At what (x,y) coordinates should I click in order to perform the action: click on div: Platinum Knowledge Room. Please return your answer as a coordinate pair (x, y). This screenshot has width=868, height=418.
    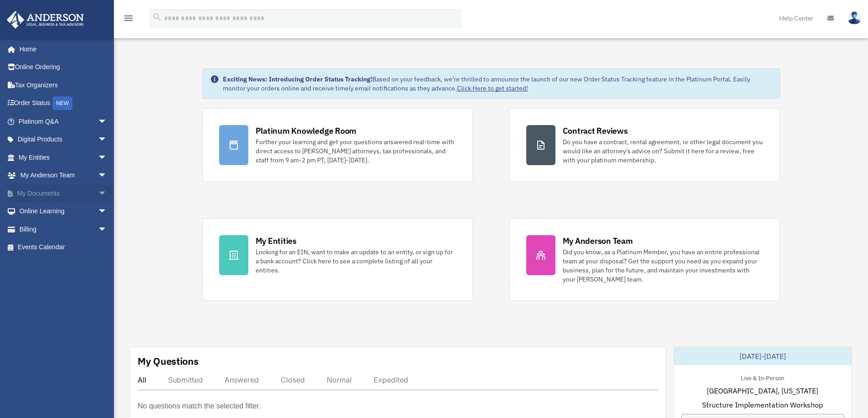
    Looking at the image, I should click on (306, 130).